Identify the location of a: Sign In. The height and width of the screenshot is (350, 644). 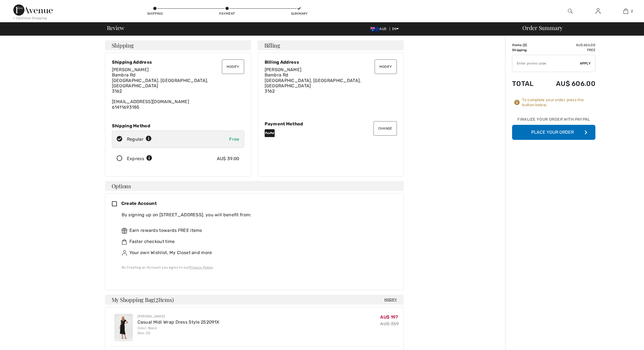
(598, 11).